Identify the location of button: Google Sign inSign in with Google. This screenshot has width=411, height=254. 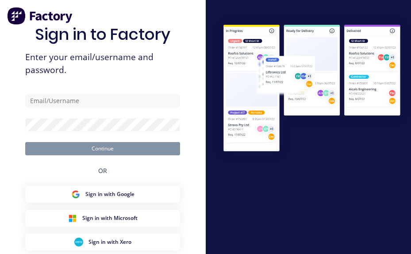
(103, 194).